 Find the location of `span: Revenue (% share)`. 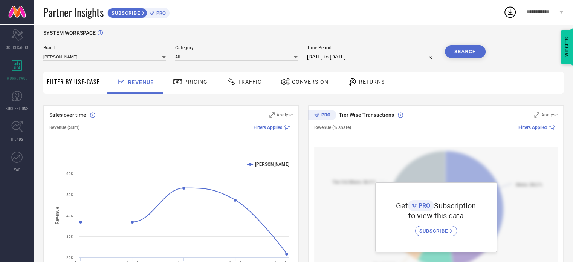

span: Revenue (% share) is located at coordinates (333, 127).